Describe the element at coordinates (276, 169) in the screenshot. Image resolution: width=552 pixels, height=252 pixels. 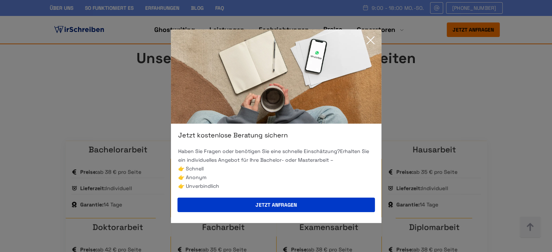
I see `li: 👉 Schnell` at that location.